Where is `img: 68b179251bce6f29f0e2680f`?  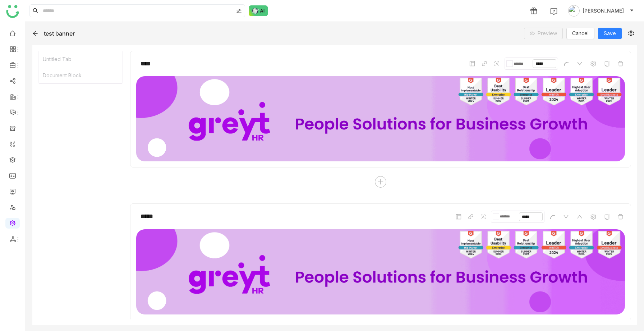 img: 68b179251bce6f29f0e2680f is located at coordinates (381, 118).